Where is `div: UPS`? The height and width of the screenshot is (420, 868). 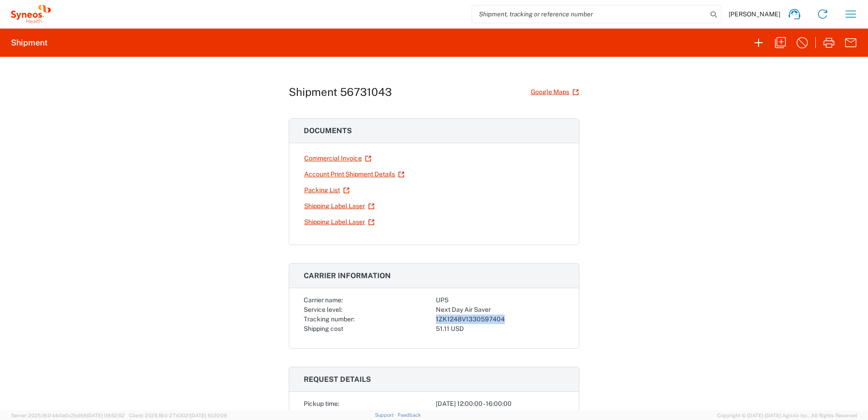
div: UPS is located at coordinates (500, 300).